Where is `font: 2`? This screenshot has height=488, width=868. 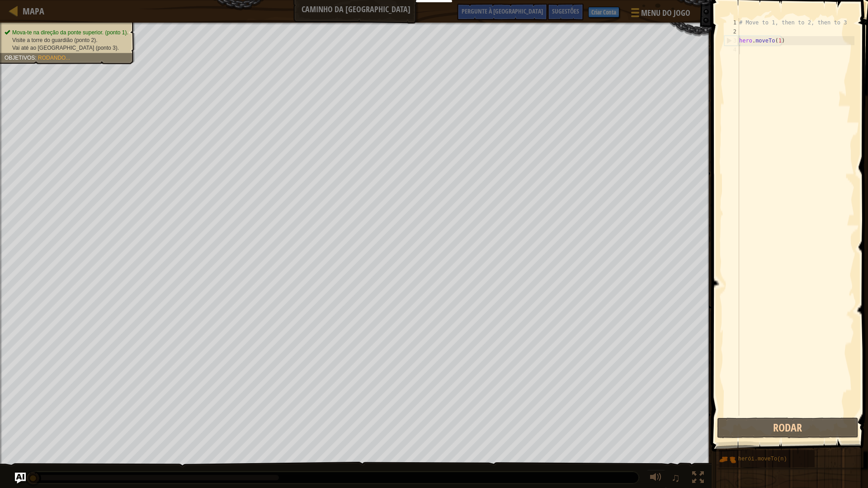 font: 2 is located at coordinates (735, 32).